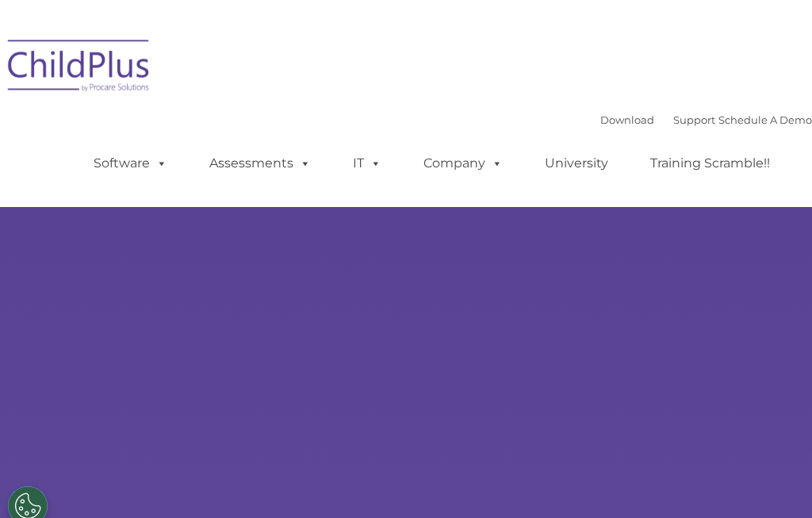 Image resolution: width=812 pixels, height=518 pixels. What do you see at coordinates (710, 148) in the screenshot?
I see `a: Training Scramble!!` at bounding box center [710, 148].